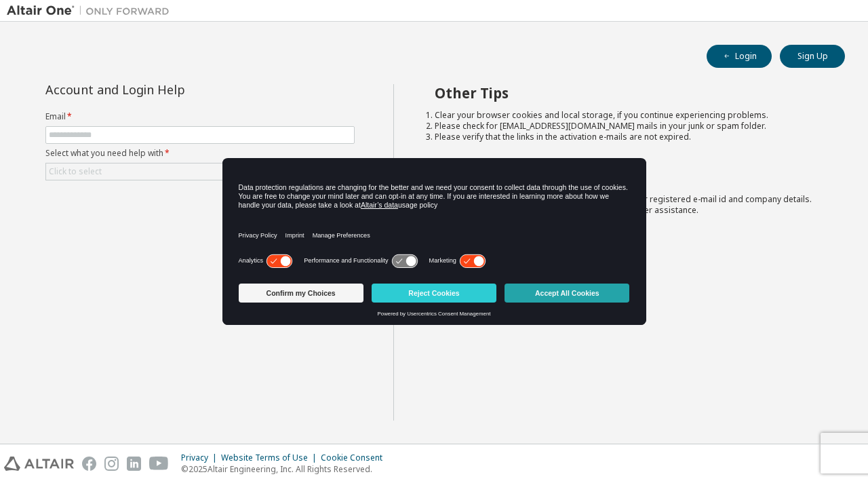 The image size is (868, 483). Describe the element at coordinates (286, 469) in the screenshot. I see `p: © 2025 Altair Engineering, Inc. All Rights Reserved.` at that location.